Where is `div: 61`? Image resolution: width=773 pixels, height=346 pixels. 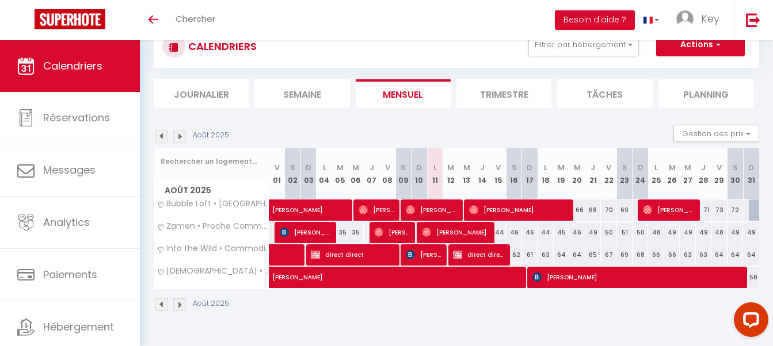 div: 61 is located at coordinates (529, 255).